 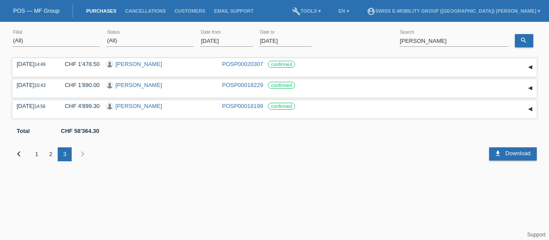 What do you see at coordinates (242, 64) in the screenshot?
I see `a: POSP00020307` at bounding box center [242, 64].